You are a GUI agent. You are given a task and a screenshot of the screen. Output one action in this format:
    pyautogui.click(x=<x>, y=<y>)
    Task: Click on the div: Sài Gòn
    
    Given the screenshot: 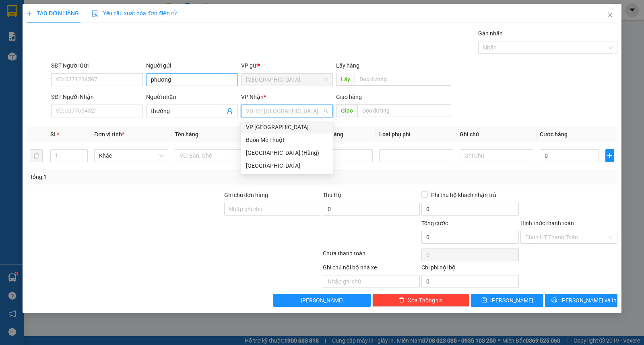 What is the action you would take?
    pyautogui.click(x=287, y=166)
    